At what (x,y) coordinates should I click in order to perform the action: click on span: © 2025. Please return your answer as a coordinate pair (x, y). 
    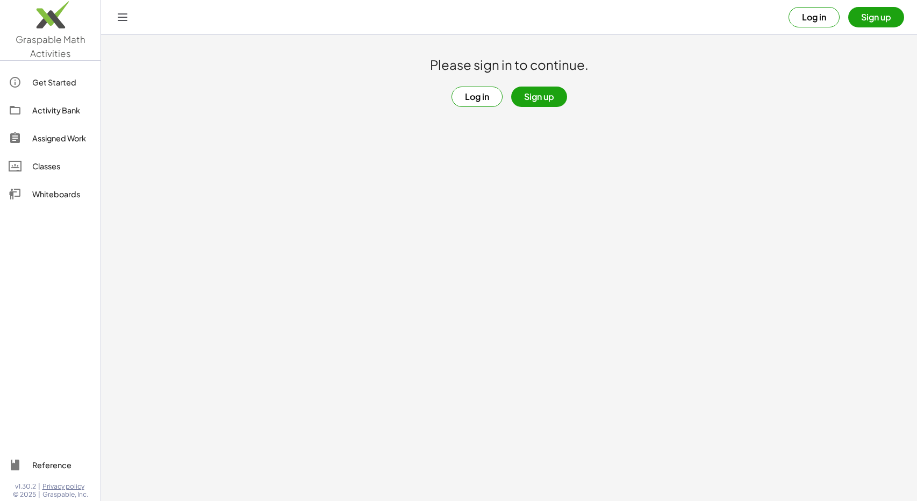
    Looking at the image, I should click on (24, 495).